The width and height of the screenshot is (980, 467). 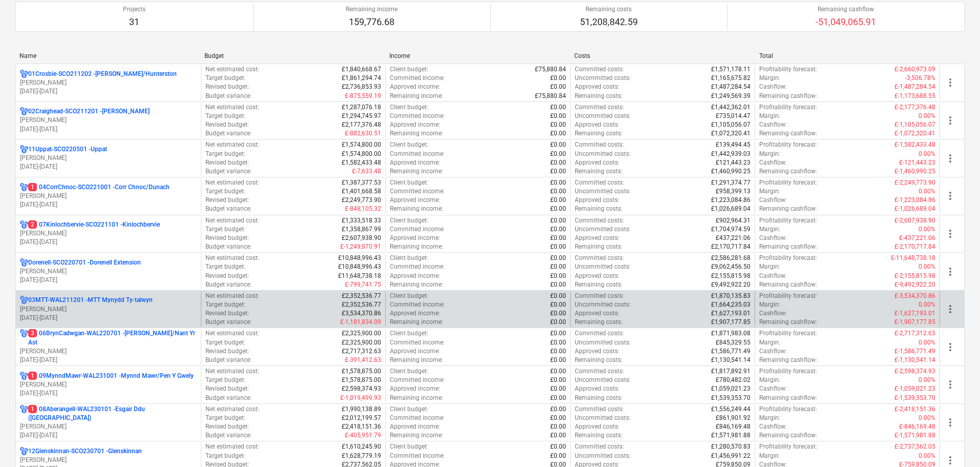 I want to click on p: Remaining income, so click(x=371, y=10).